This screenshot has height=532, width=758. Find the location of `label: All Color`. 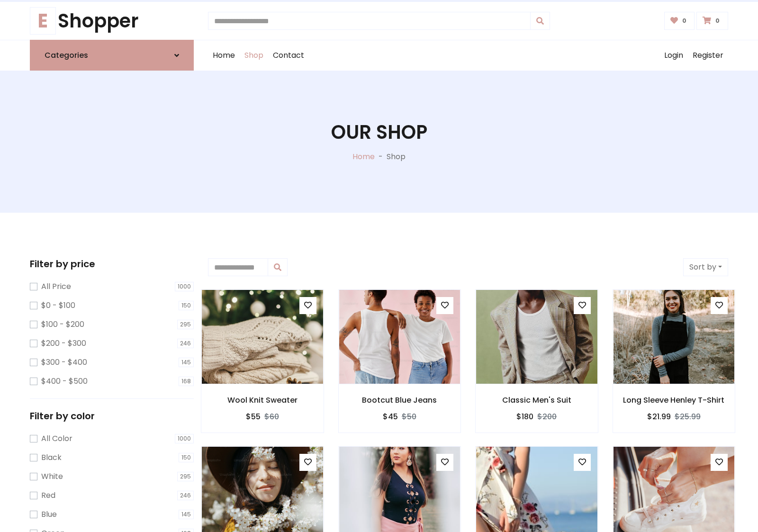

label: All Color is located at coordinates (57, 438).